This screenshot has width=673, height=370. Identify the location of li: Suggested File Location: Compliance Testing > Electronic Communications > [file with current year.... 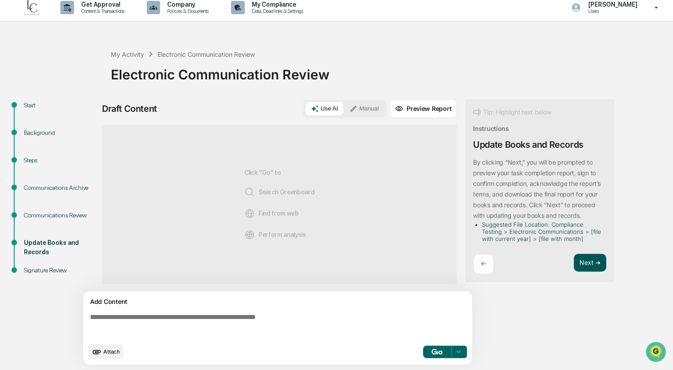
(542, 231).